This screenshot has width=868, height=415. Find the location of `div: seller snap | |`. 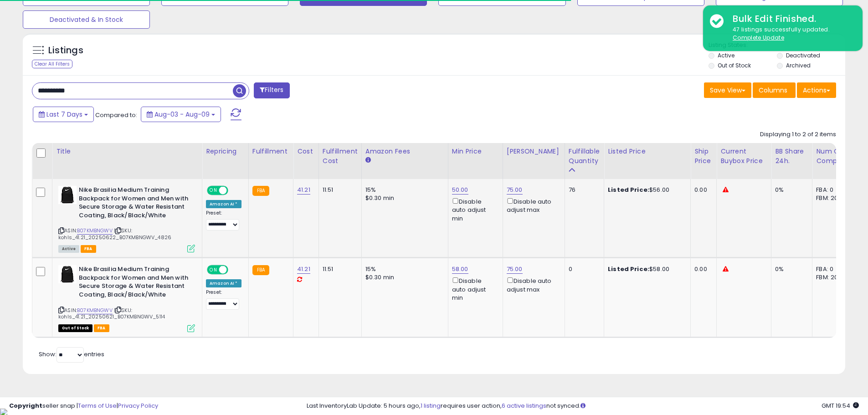

div: seller snap | | is located at coordinates (83, 406).